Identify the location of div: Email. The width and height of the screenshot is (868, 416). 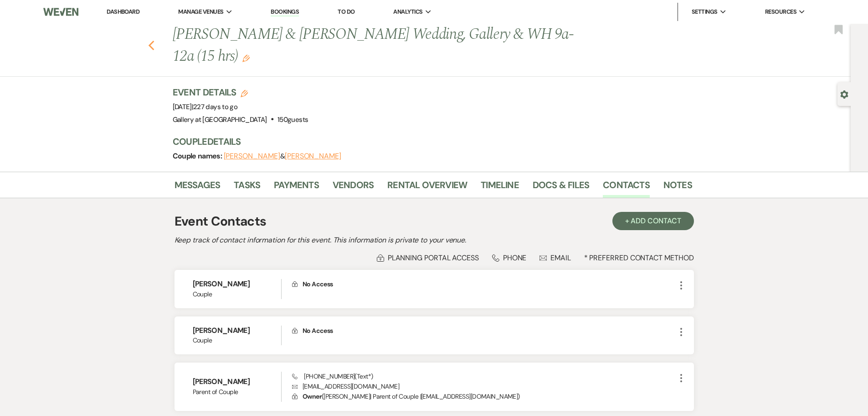
(555, 258).